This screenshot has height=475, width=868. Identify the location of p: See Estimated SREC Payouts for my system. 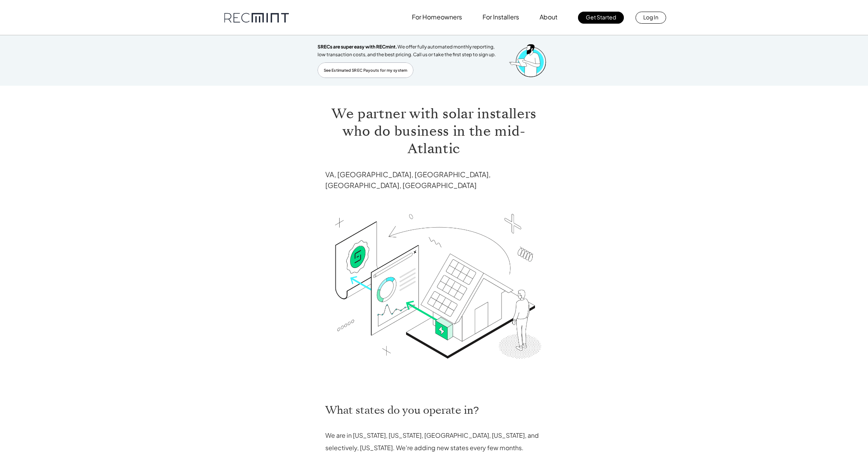
(365, 70).